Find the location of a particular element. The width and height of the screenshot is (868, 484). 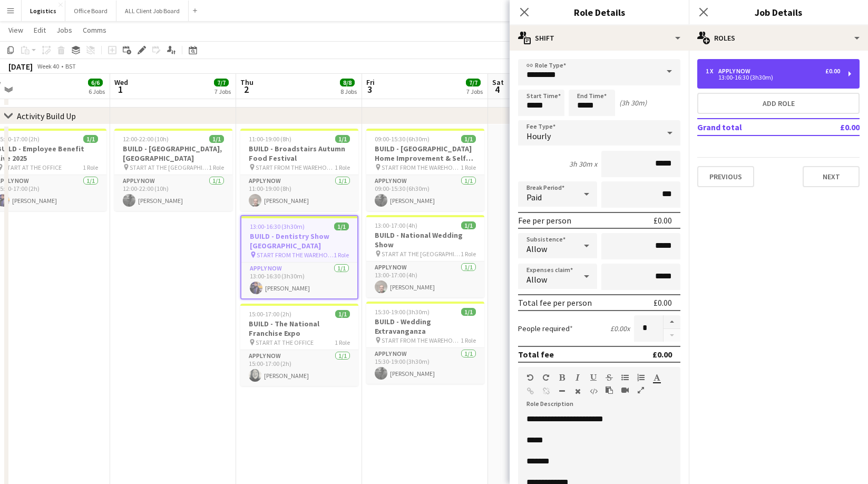

span: Paid is located at coordinates (534, 197).